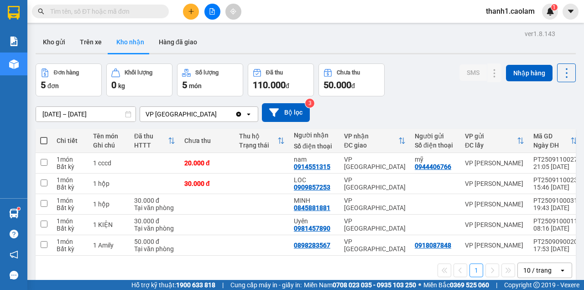 The height and width of the screenshot is (290, 584). What do you see at coordinates (312, 228) in the screenshot?
I see `div: 0981457890` at bounding box center [312, 228].